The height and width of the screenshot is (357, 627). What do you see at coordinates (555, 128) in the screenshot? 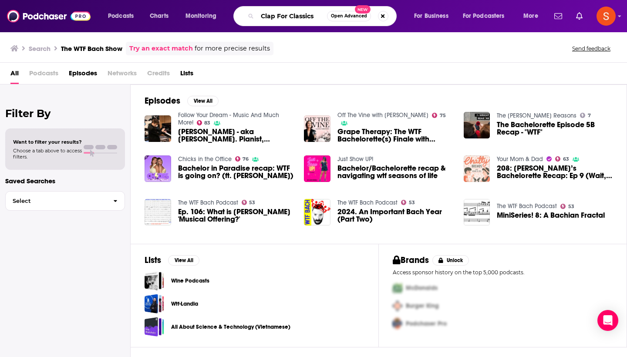
I see `span: The Bachelorette Episode 5B Recap - "WTF"` at bounding box center [555, 128].